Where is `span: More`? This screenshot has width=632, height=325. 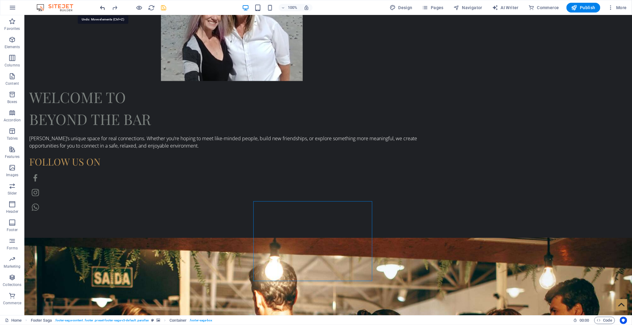
span: More is located at coordinates (617, 8).